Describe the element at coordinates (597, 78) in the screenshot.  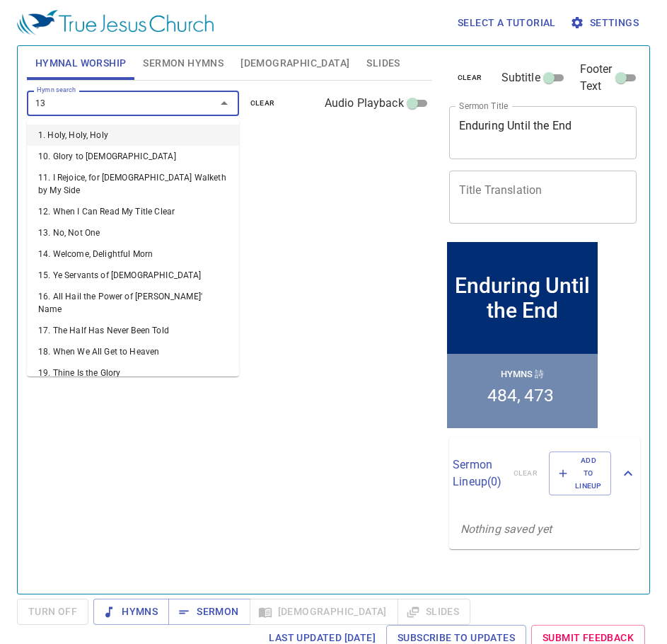
I see `span: Footer Text` at that location.